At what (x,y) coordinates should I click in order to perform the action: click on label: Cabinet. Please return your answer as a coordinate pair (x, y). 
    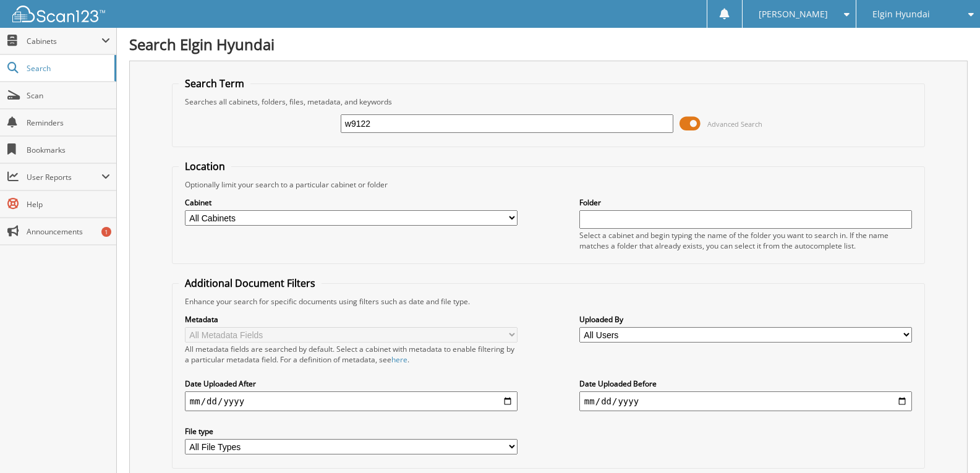
    Looking at the image, I should click on (351, 202).